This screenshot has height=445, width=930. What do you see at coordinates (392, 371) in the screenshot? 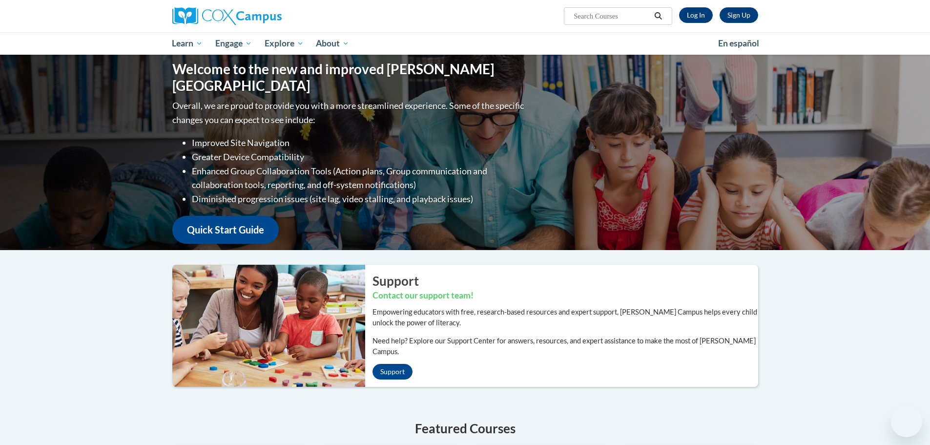
I see `a: Support` at bounding box center [392, 371].